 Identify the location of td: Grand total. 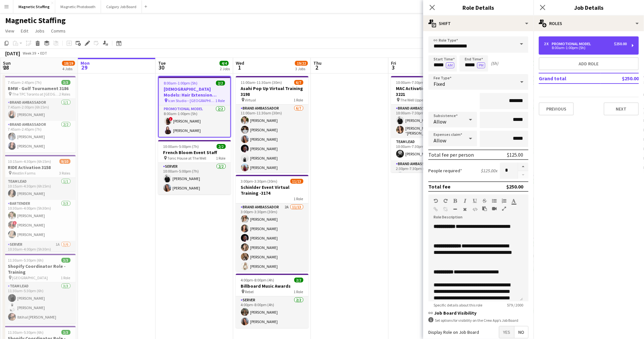
(570, 79).